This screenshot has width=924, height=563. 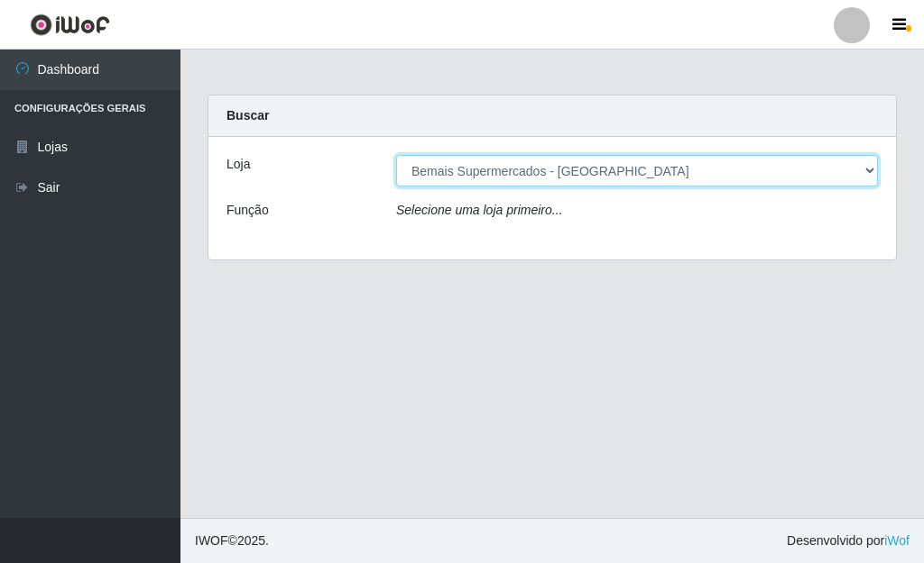 What do you see at coordinates (238, 165) in the screenshot?
I see `label: Loja` at bounding box center [238, 165].